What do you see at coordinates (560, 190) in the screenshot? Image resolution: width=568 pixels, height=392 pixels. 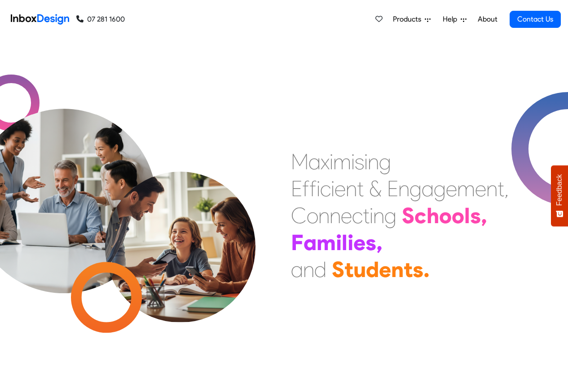 I see `span: Feedback` at bounding box center [560, 190].